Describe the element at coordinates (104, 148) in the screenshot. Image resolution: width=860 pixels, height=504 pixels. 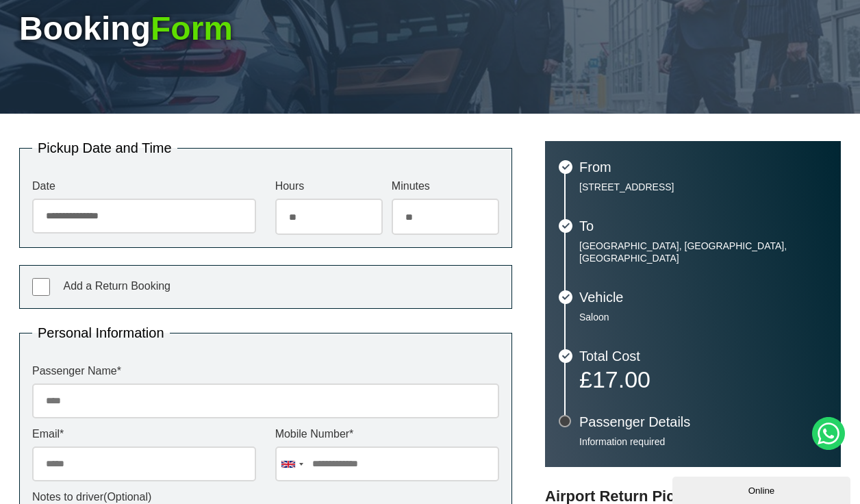
I see `legend: Pickup Date and Time` at that location.